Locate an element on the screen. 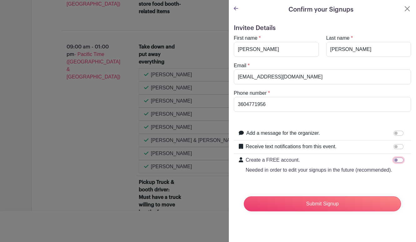 This screenshot has height=242, width=416. button: Close is located at coordinates (408, 9).